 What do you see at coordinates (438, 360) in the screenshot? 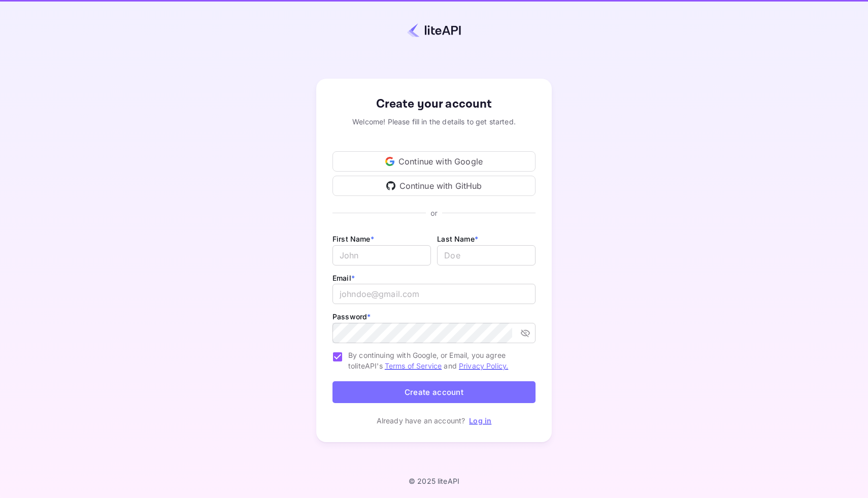
I see `span: By continuing with Google, or Email, you agree to liteAPI's and` at bounding box center [438, 360].